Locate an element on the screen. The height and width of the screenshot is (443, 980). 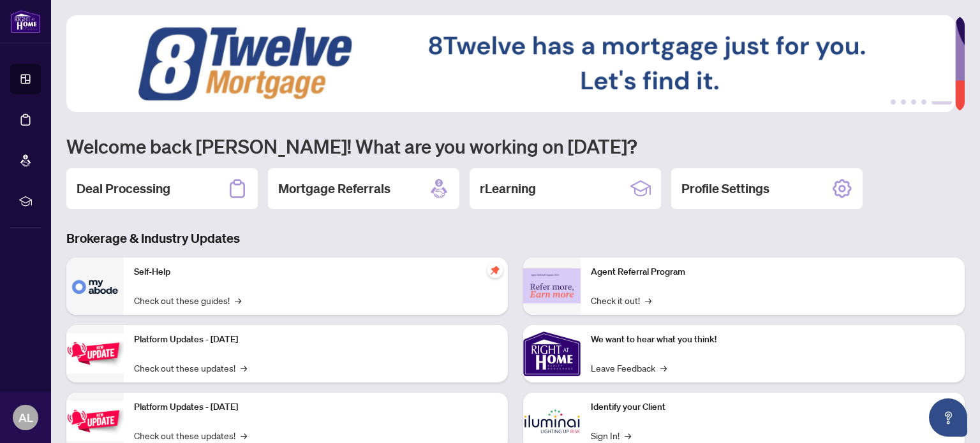
button: 3 is located at coordinates (914, 102).